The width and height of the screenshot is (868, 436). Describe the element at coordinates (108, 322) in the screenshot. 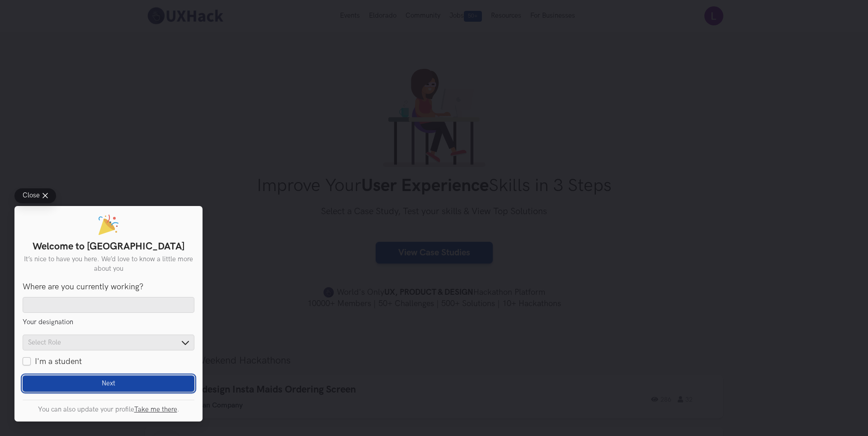

I see `legend: Your designation` at that location.